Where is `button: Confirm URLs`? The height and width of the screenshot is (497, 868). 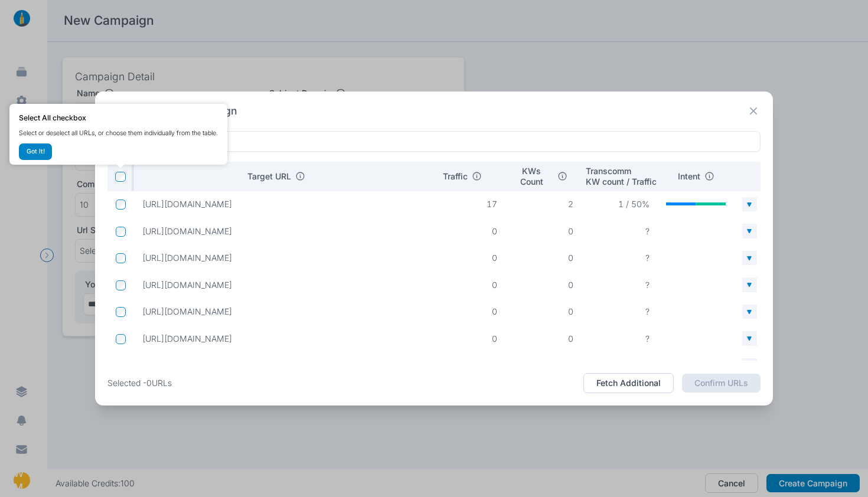
button: Confirm URLs is located at coordinates (721, 383).